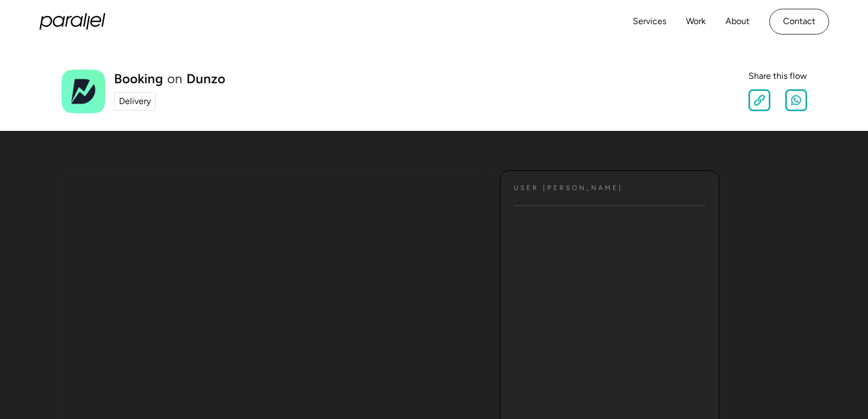 Image resolution: width=868 pixels, height=419 pixels. What do you see at coordinates (777, 76) in the screenshot?
I see `div: Share this flow` at bounding box center [777, 76].